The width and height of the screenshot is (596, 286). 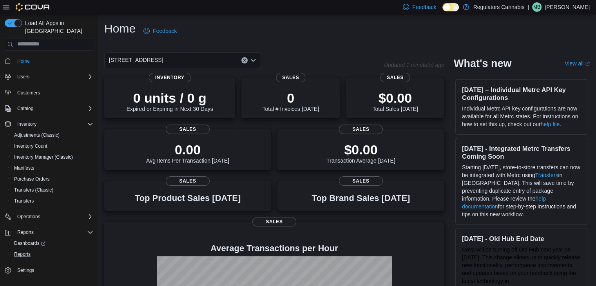 I want to click on button: Manifests, so click(x=52, y=168).